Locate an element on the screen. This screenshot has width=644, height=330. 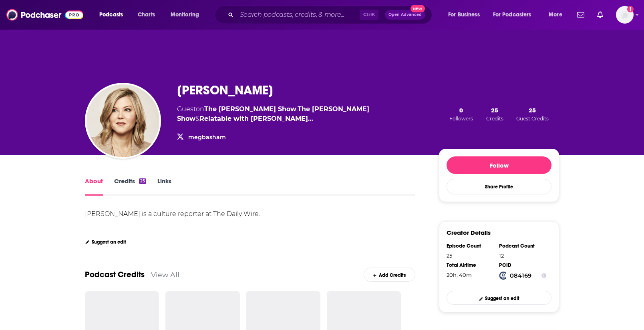
span: Logged in as lcohen is located at coordinates (625, 15).